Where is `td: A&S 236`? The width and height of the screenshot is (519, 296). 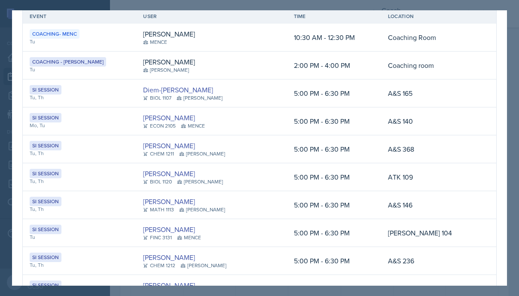 td: A&S 236 is located at coordinates (430, 261).